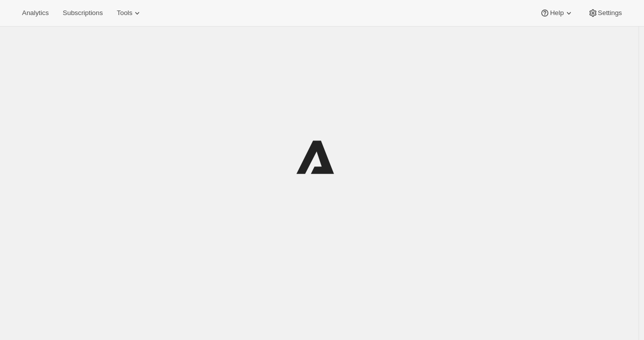  I want to click on button: Settings, so click(605, 13).